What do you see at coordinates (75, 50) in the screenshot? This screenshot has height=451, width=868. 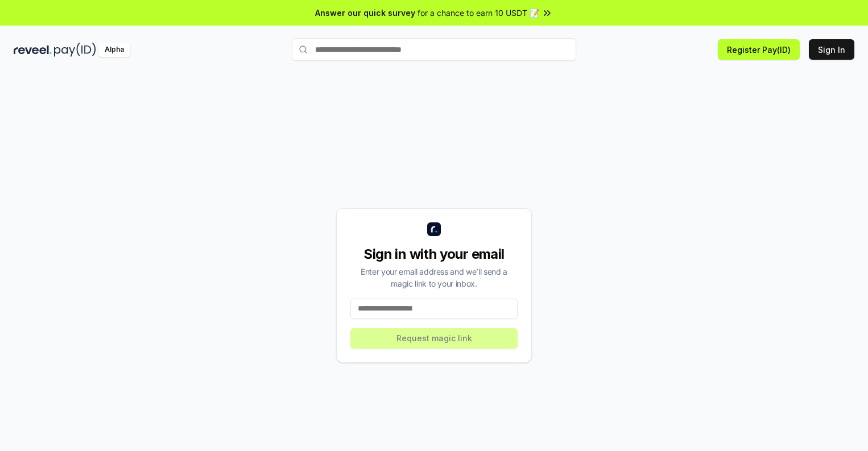 I see `img: pay_id` at bounding box center [75, 50].